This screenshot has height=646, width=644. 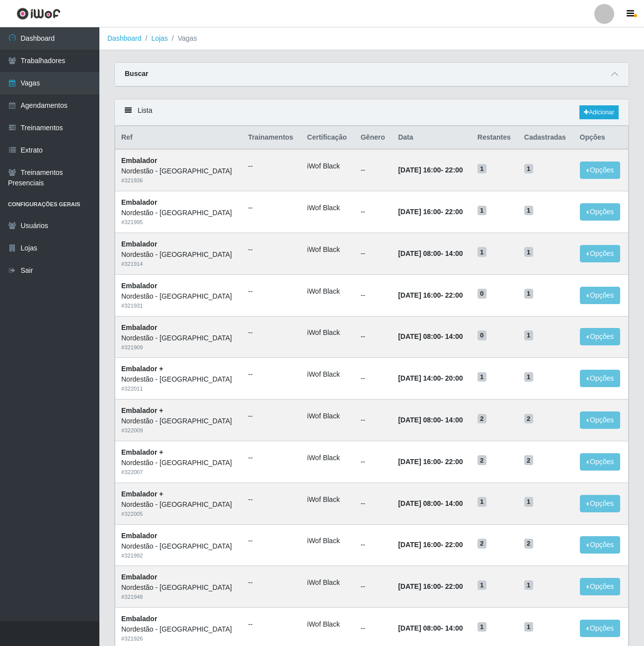 What do you see at coordinates (599, 112) in the screenshot?
I see `a: Adicionar` at bounding box center [599, 112].